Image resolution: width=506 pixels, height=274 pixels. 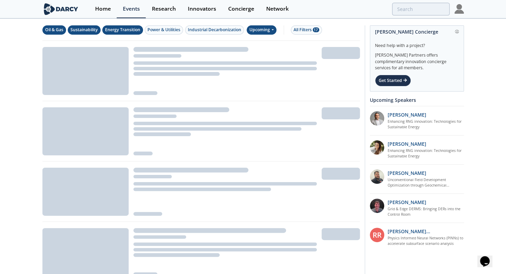 I want to click on button: Power & Utilities, so click(x=164, y=30).